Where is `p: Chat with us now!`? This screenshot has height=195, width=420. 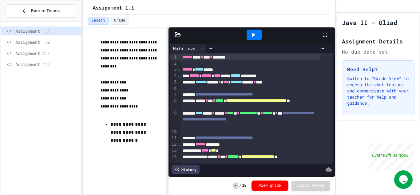
p: Chat with us now! is located at coordinates (21, 11).